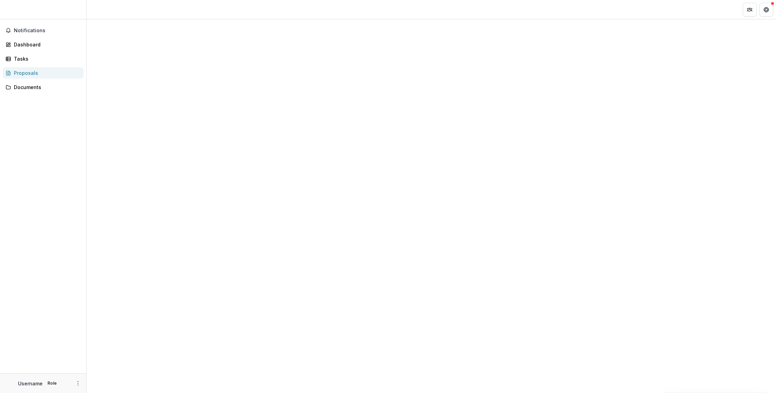  I want to click on div: Dashboard, so click(46, 44).